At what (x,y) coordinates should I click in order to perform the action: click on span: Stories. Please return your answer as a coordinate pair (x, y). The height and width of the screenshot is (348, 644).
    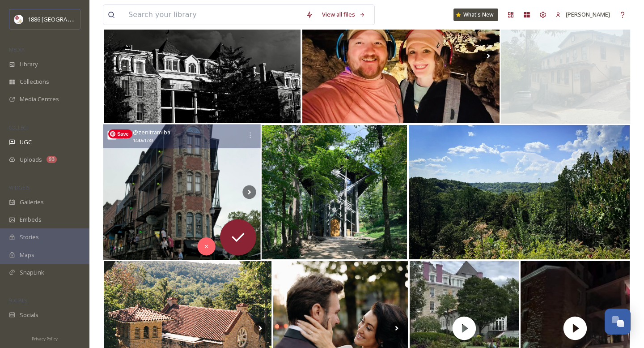
    Looking at the image, I should click on (29, 237).